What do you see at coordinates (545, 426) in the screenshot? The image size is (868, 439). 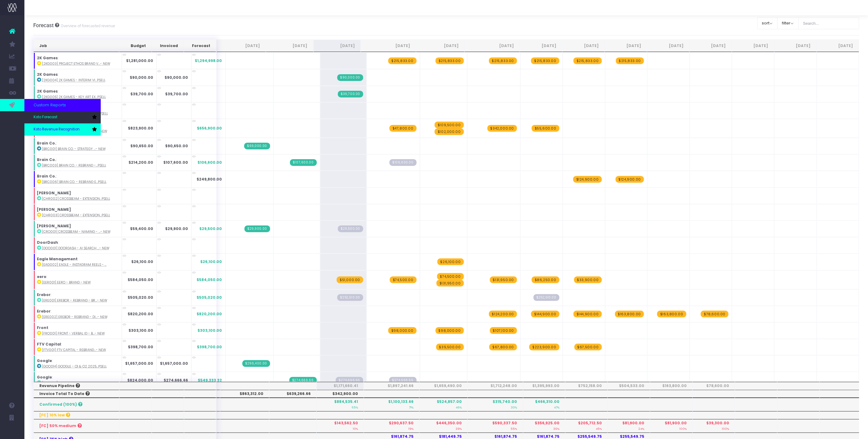 I see `th: $356,925.00` at bounding box center [545, 426].